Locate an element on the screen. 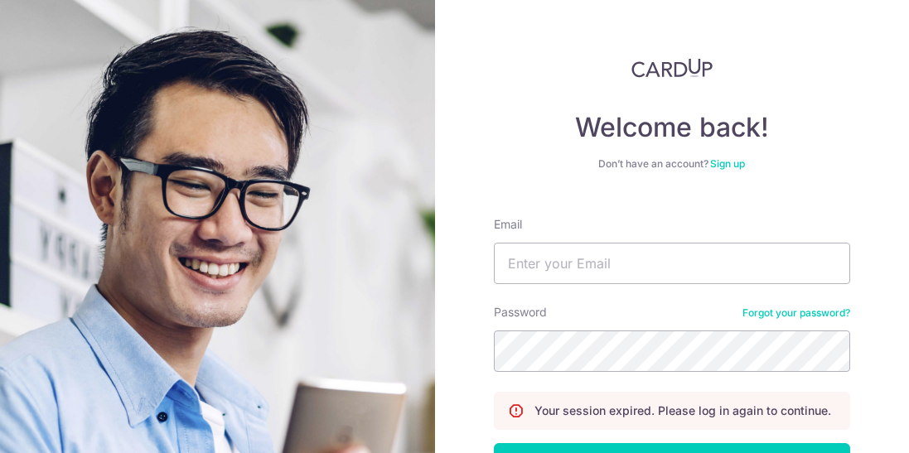  a: Sign up is located at coordinates (727, 163).